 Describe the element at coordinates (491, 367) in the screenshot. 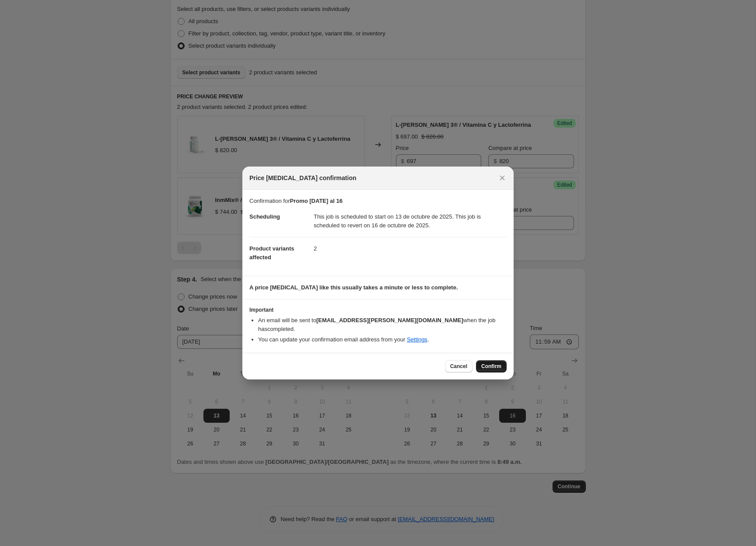

I see `button: Confirm` at that location.